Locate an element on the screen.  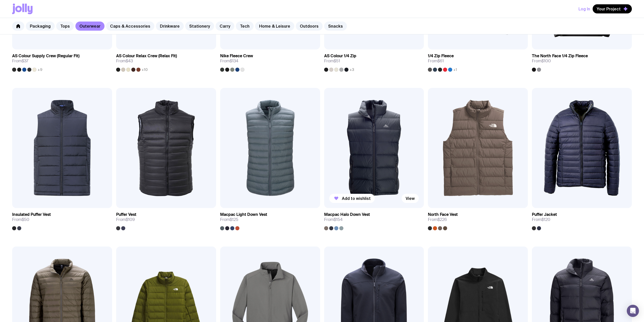
a: Outdoors is located at coordinates (310, 26).